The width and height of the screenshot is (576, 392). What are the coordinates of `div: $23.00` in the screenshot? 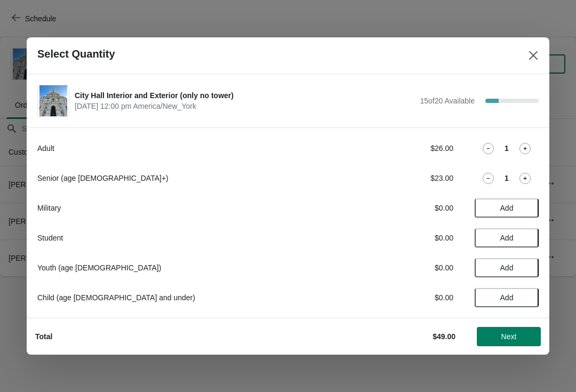 It's located at (404, 178).